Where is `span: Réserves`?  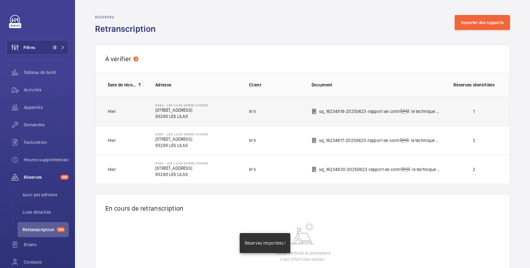
span: Réserves is located at coordinates (41, 177).